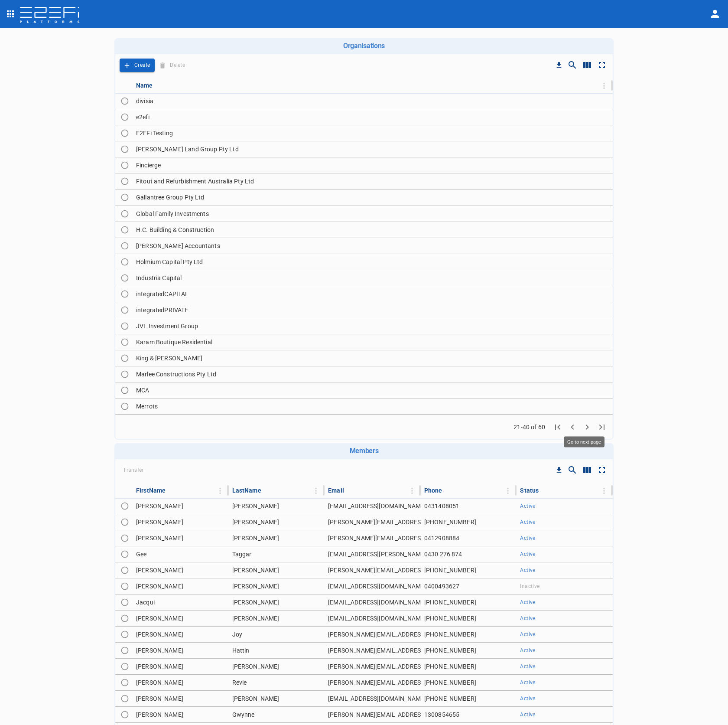  Describe the element at coordinates (587, 470) in the screenshot. I see `button: Show/Hide columns` at that location.